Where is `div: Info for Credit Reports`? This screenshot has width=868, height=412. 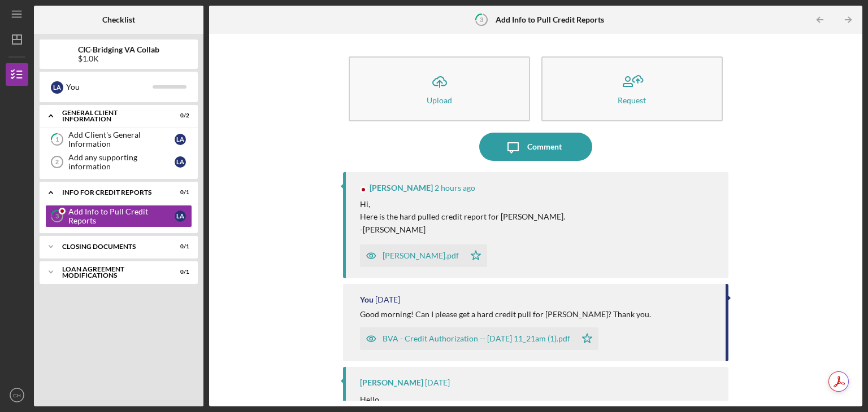 div: Info for Credit Reports is located at coordinates (111, 192).